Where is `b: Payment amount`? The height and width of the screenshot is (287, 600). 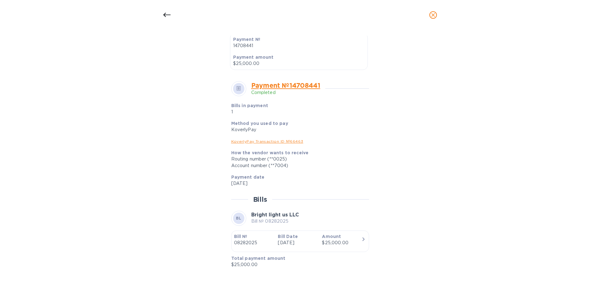 b: Payment amount is located at coordinates (253, 57).